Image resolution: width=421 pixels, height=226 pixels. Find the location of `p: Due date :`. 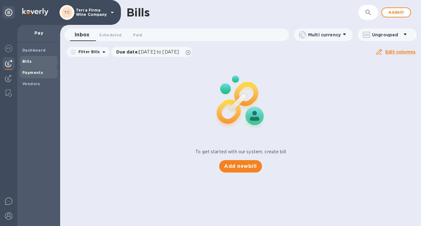

p: Due date : is located at coordinates (149, 52).